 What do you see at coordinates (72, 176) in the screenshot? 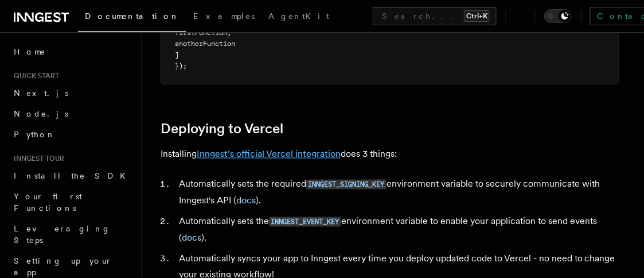
I see `a: Install the SDK` at bounding box center [72, 176].